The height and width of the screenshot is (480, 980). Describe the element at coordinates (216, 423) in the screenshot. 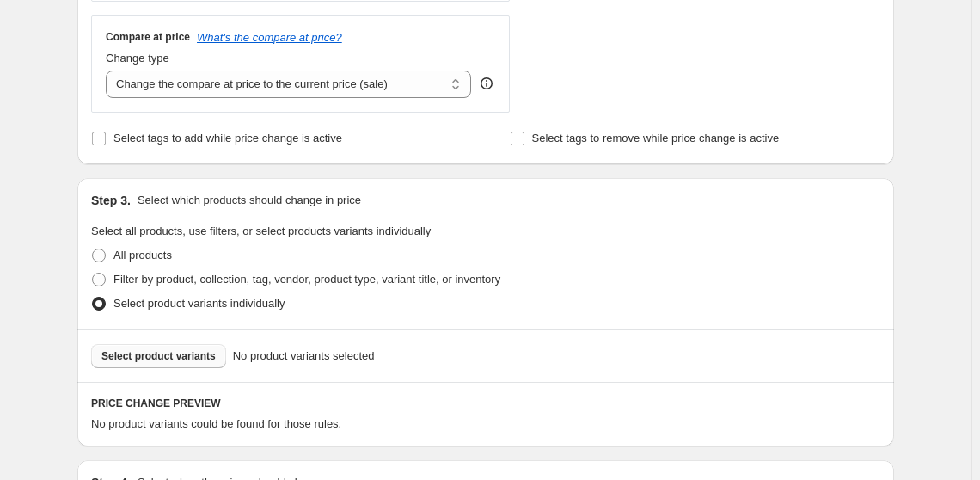

I see `span: No product variants could be found for those rules.` at that location.